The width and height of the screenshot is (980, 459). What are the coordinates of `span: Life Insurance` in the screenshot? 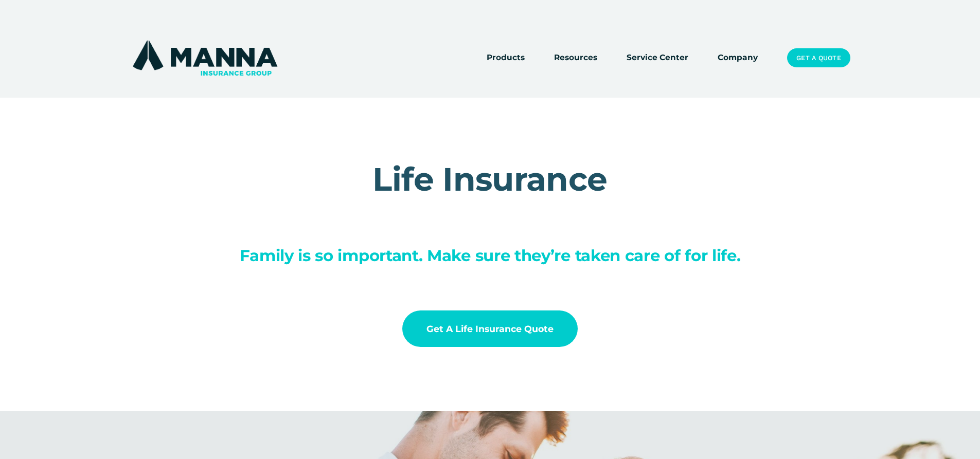 It's located at (490, 179).